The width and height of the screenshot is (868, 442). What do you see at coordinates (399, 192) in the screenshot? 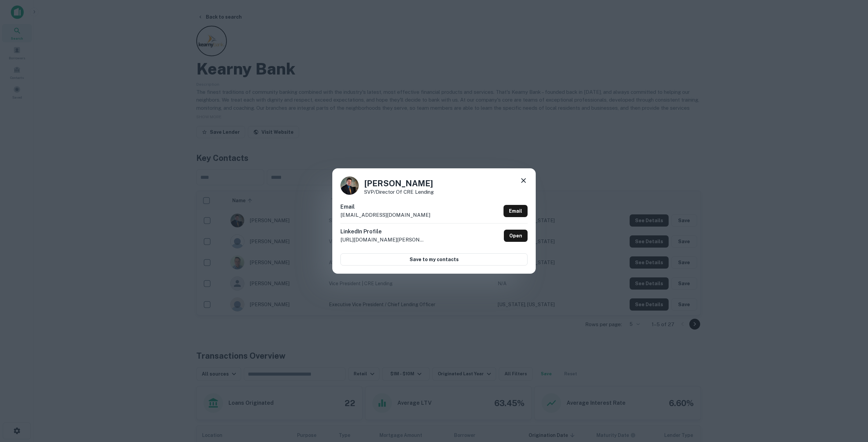
I see `p: SVP/Director of CRE Lending` at bounding box center [399, 192].